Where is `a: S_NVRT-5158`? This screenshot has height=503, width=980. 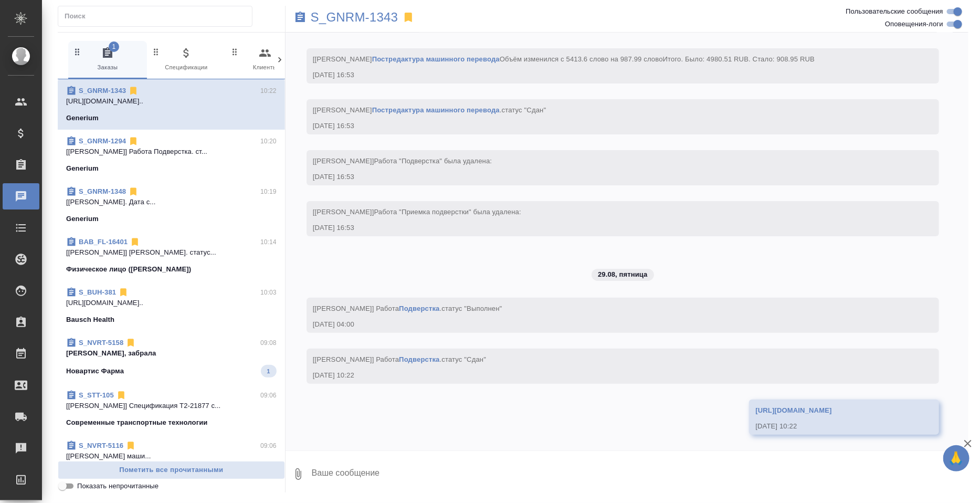 a: S_NVRT-5158 is located at coordinates (100, 342).